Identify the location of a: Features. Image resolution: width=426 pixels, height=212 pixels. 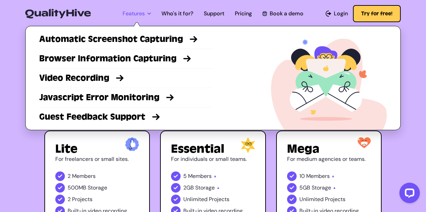
(137, 14).